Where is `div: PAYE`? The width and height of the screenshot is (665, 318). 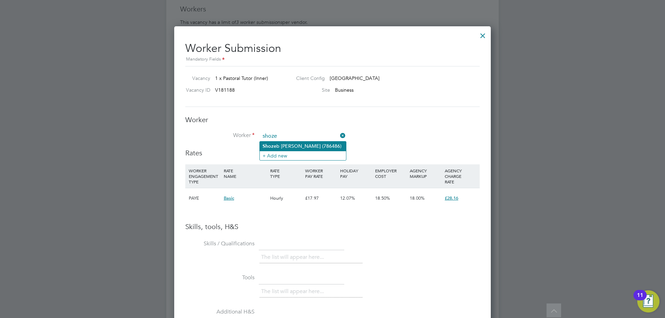
div: PAYE is located at coordinates (204, 199).